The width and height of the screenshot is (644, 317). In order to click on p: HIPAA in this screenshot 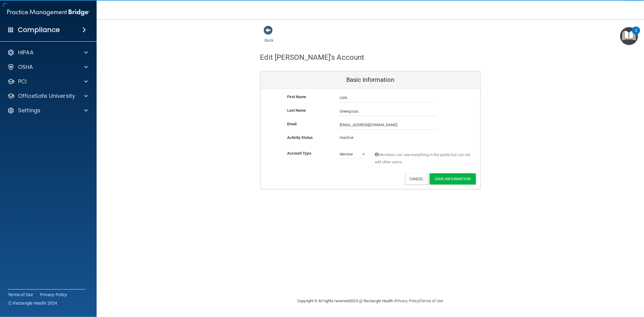, I will do `click(26, 53)`.